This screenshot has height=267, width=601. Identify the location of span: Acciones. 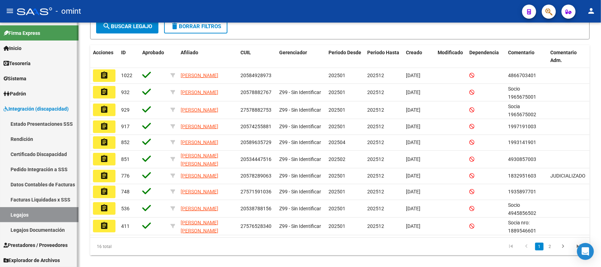
(103, 52).